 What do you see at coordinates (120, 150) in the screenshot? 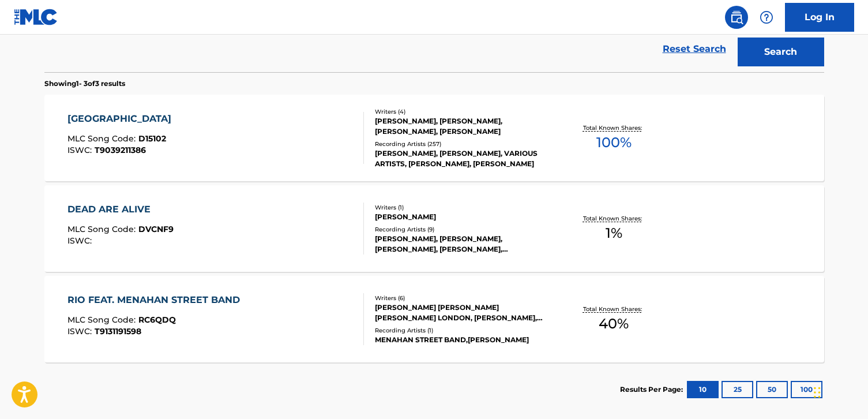
I see `span: T9039211386` at bounding box center [120, 150].